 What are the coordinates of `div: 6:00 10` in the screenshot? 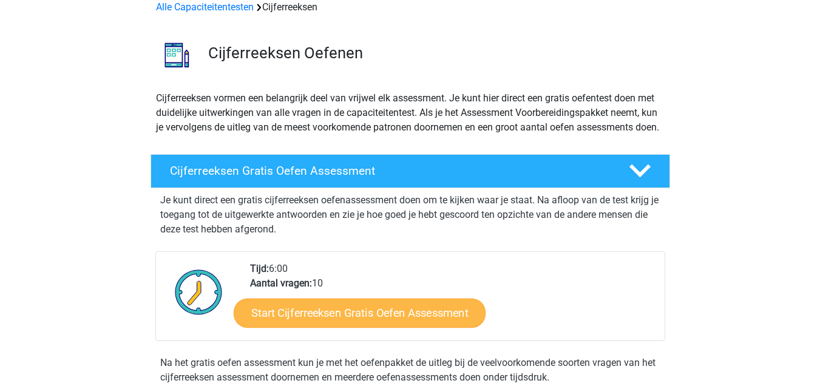 It's located at (452, 301).